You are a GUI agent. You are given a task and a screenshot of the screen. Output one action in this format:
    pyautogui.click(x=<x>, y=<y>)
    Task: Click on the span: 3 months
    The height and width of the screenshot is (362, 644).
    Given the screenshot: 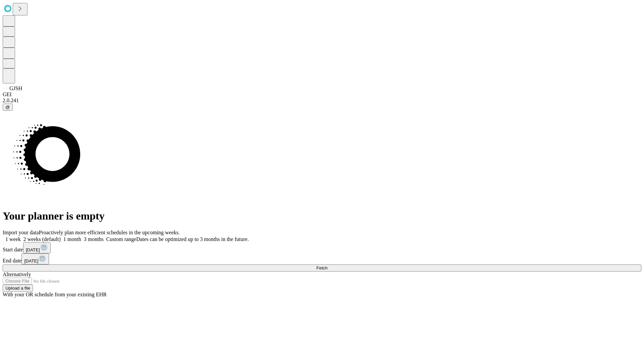 What is the action you would take?
    pyautogui.click(x=94, y=239)
    